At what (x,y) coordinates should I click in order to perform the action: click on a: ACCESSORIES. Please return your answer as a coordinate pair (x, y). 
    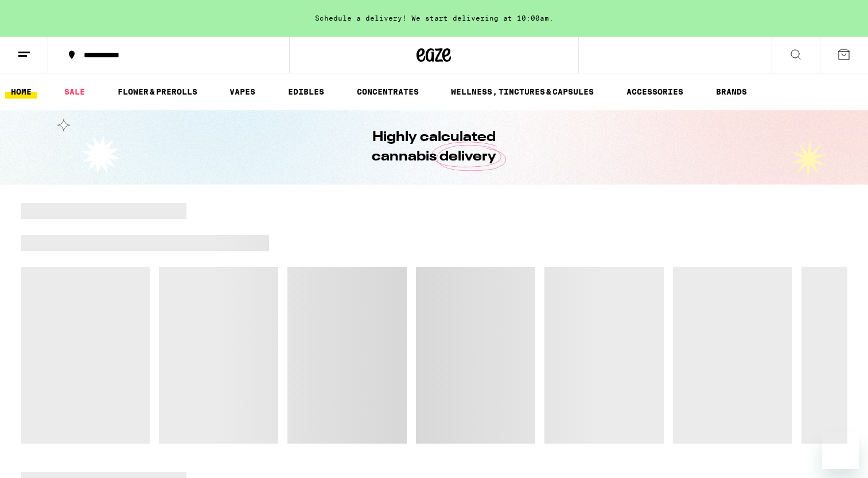
    Looking at the image, I should click on (654, 92).